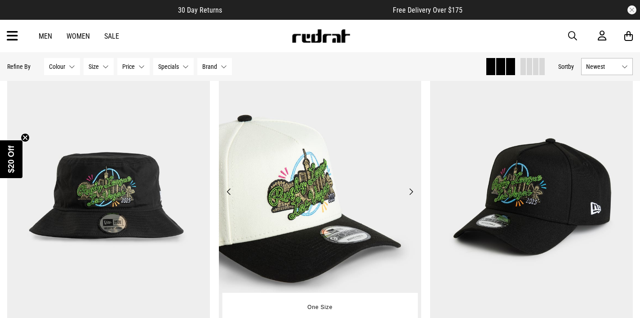 The width and height of the screenshot is (640, 318). I want to click on span: Brand, so click(209, 67).